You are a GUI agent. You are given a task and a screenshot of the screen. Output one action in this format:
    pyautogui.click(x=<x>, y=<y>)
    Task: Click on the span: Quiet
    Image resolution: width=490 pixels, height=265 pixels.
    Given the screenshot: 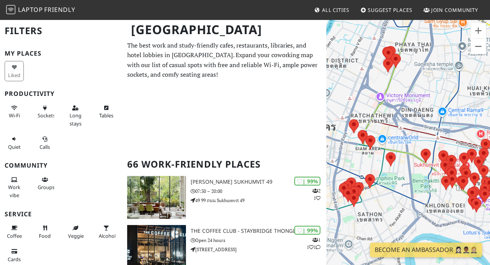 What is the action you would take?
    pyautogui.click(x=14, y=147)
    